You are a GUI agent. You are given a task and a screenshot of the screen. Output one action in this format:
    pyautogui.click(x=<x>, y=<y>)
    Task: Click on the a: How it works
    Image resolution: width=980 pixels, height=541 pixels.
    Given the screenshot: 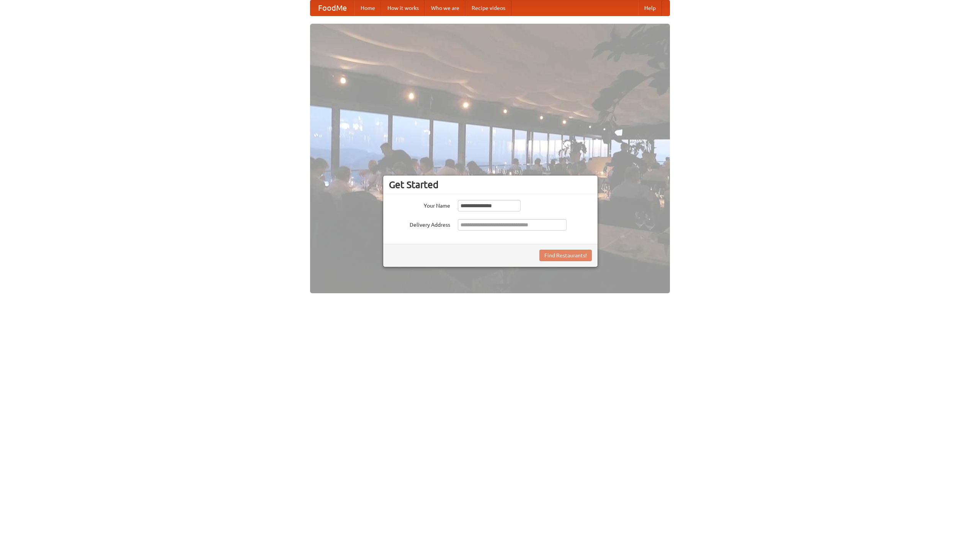 What is the action you would take?
    pyautogui.click(x=403, y=8)
    